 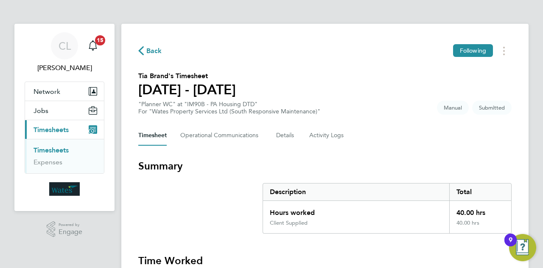 What do you see at coordinates (48, 162) in the screenshot?
I see `a: Expenses` at bounding box center [48, 162].